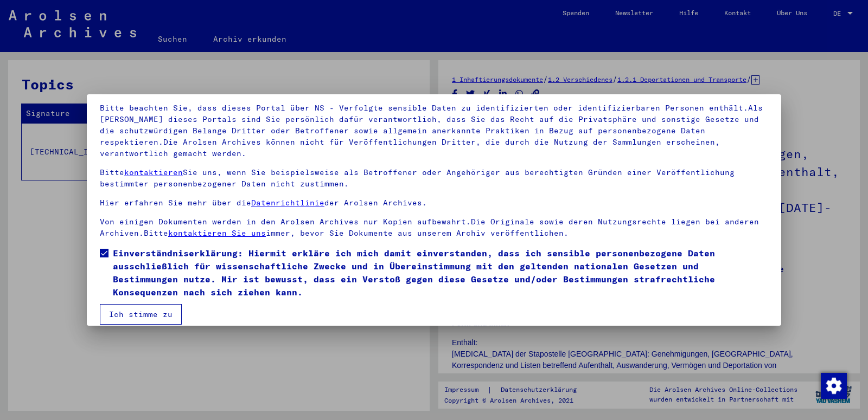  Describe the element at coordinates (434, 227) in the screenshot. I see `p: Von einigen Dokumenten werden in den Arolsen Archives nur Kopien aufbewahrt.Die Originale sowie d...` at that location.